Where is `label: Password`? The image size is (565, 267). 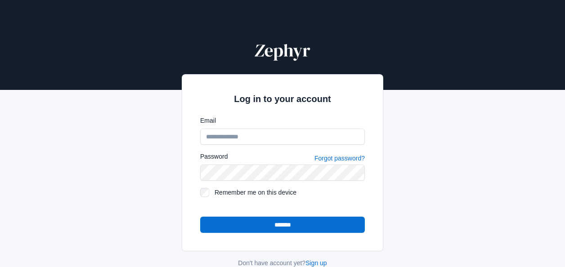
label: Password is located at coordinates (214, 157).